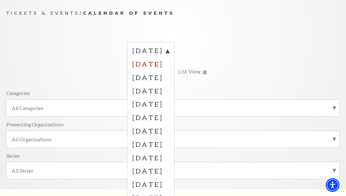 Image resolution: width=346 pixels, height=196 pixels. What do you see at coordinates (173, 170) in the screenshot?
I see `label: All Series` at bounding box center [173, 170].